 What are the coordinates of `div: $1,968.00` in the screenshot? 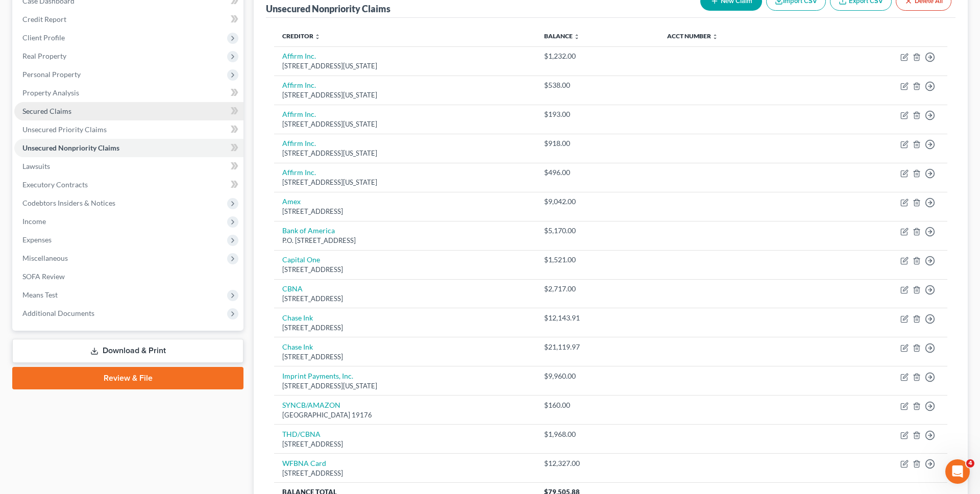 It's located at (598, 435).